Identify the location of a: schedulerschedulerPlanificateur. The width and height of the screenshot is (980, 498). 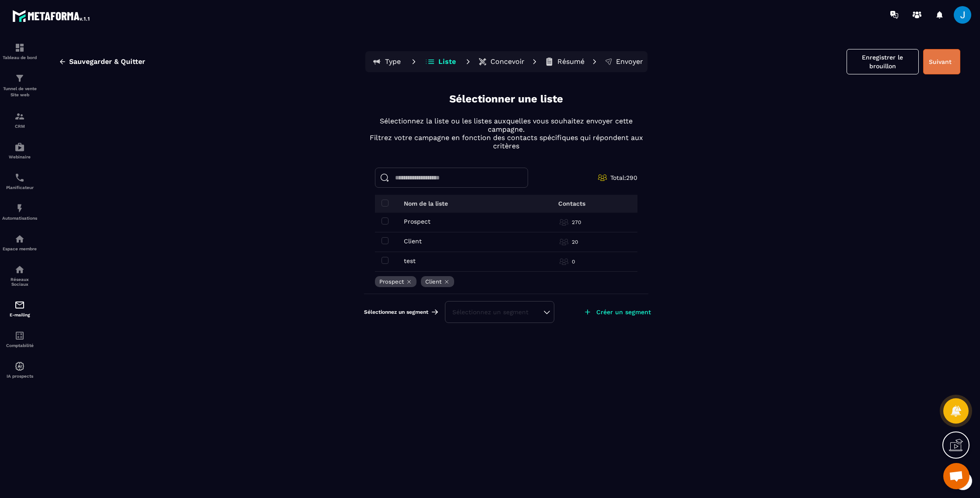
(20, 181).